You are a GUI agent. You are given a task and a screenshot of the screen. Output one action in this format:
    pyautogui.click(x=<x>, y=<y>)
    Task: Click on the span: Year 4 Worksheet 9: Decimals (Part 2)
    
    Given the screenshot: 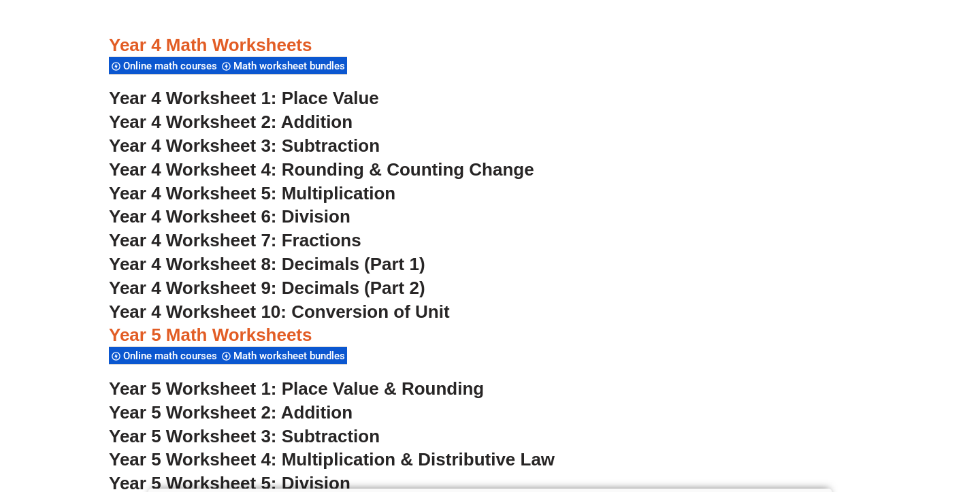 What is the action you would take?
    pyautogui.click(x=267, y=288)
    